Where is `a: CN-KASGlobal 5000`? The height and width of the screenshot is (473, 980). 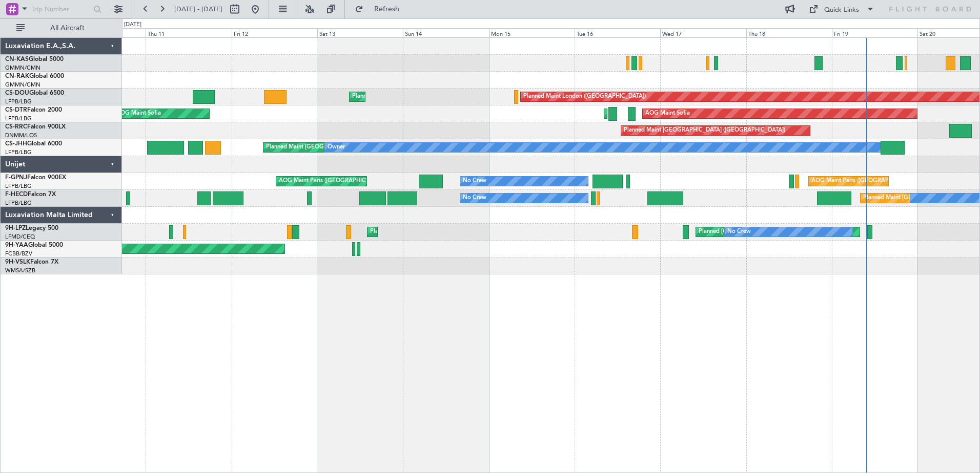
a: CN-KASGlobal 5000 is located at coordinates (34, 59).